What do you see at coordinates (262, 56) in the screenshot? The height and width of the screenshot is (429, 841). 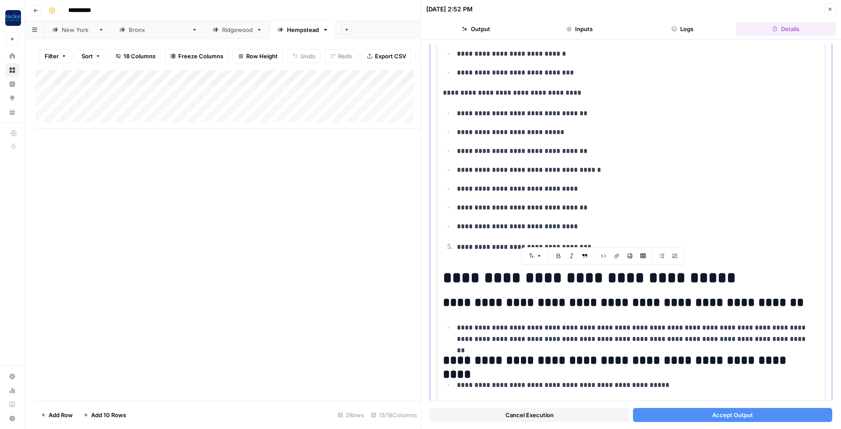 I see `span: Row Height` at bounding box center [262, 56].